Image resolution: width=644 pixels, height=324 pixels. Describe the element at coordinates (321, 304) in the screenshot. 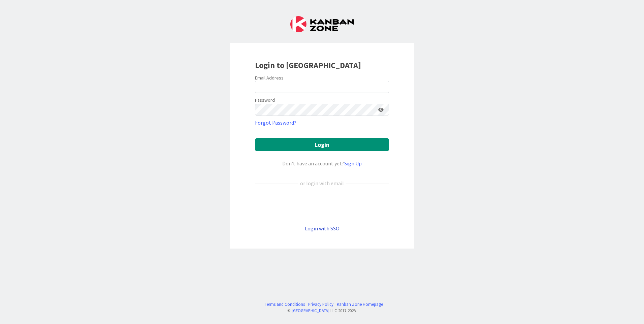

I see `a: Privacy Policy` at that location.